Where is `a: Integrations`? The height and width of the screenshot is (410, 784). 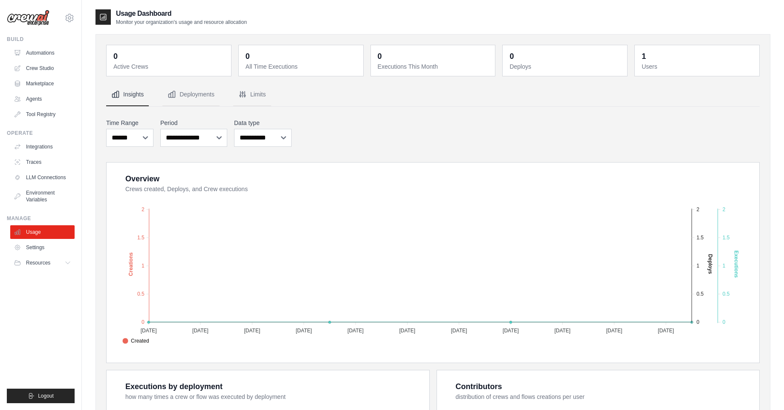 a: Integrations is located at coordinates (42, 147).